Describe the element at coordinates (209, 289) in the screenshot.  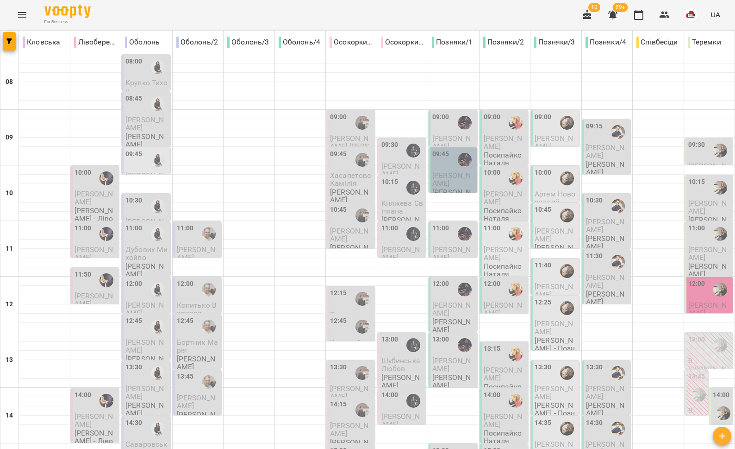
I see `div: Юрій ГАЛІС` at that location.